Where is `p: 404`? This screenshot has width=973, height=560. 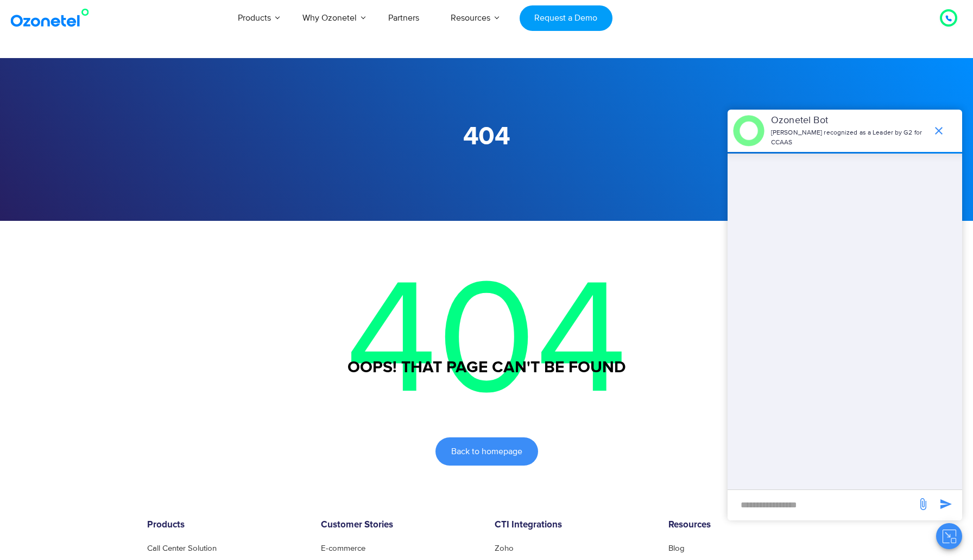
p: 404 is located at coordinates (486, 343).